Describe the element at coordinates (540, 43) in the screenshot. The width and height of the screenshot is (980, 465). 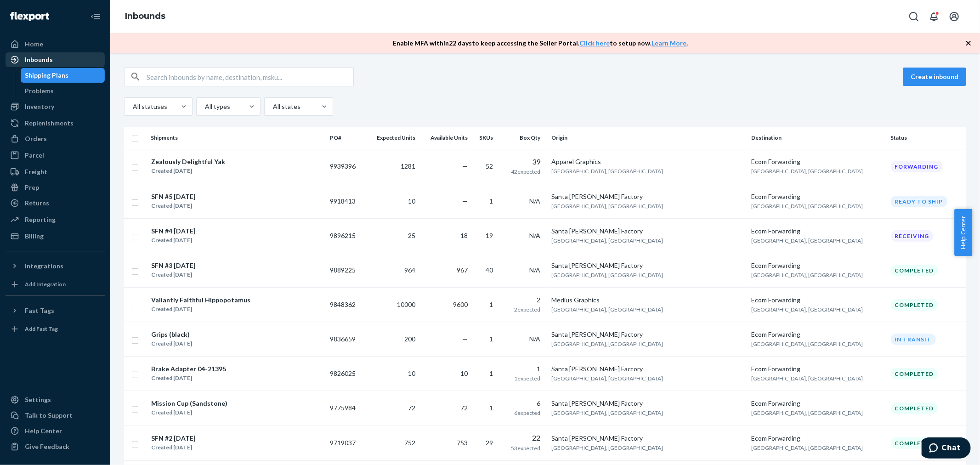
I see `p: Enable MFA within 22 days to keep accessing the Seller Portal. to setup now. .` at that location.